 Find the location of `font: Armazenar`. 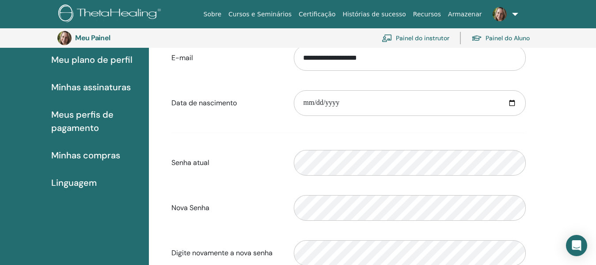

font: Armazenar is located at coordinates (465, 14).